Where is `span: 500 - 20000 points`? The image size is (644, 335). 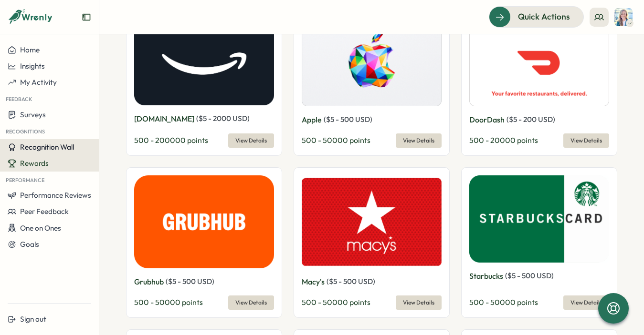 span: 500 - 20000 points is located at coordinates (503, 140).